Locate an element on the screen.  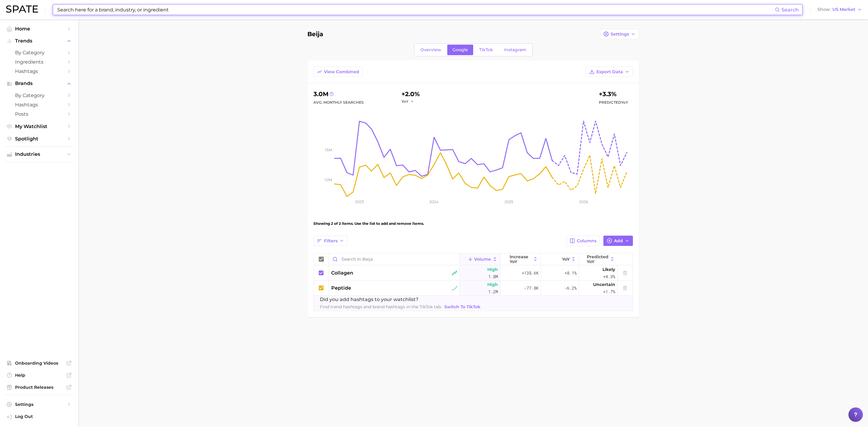
tspan: 2024 is located at coordinates (434, 202).